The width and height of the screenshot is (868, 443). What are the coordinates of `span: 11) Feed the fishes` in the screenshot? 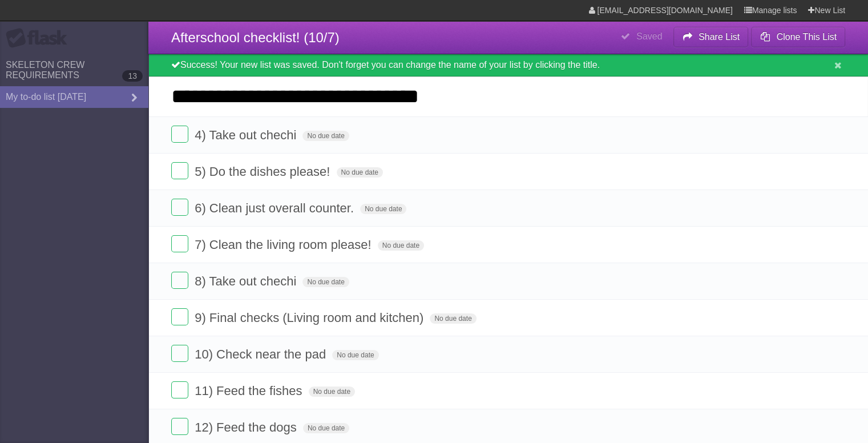 It's located at (249, 391).